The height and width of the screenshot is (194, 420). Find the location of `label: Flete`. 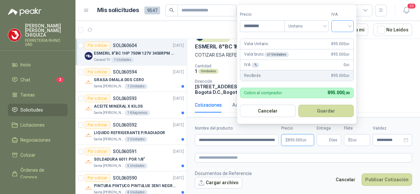

label: Flete is located at coordinates (357, 128).